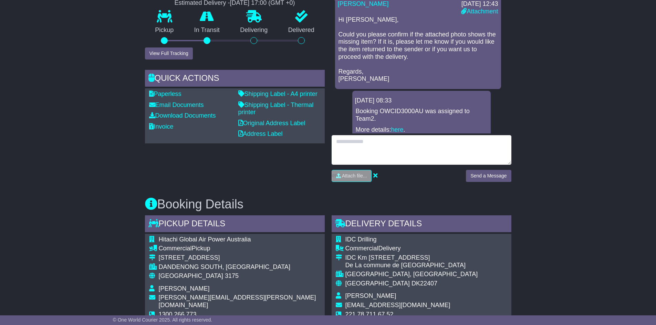 This screenshot has height=325, width=656. I want to click on a: Paperless, so click(165, 94).